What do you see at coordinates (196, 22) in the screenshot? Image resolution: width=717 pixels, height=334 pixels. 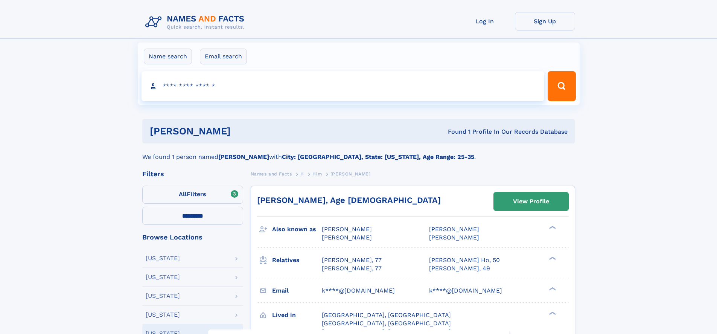 I see `img: Logo Names and Facts` at bounding box center [196, 22].